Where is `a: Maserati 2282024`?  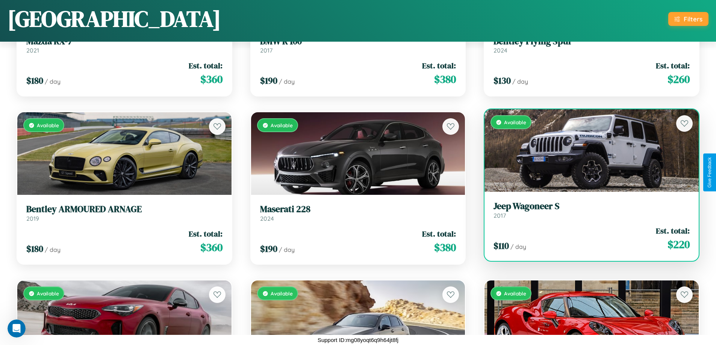
a: Maserati 2282024 is located at coordinates (358, 213).